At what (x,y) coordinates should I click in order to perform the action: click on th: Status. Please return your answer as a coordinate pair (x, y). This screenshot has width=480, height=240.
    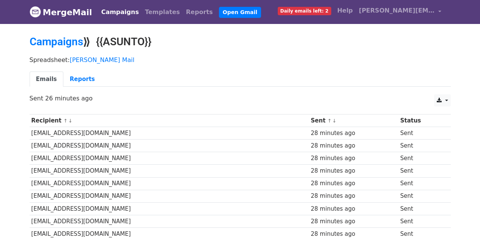
    Looking at the image, I should click on (422, 120).